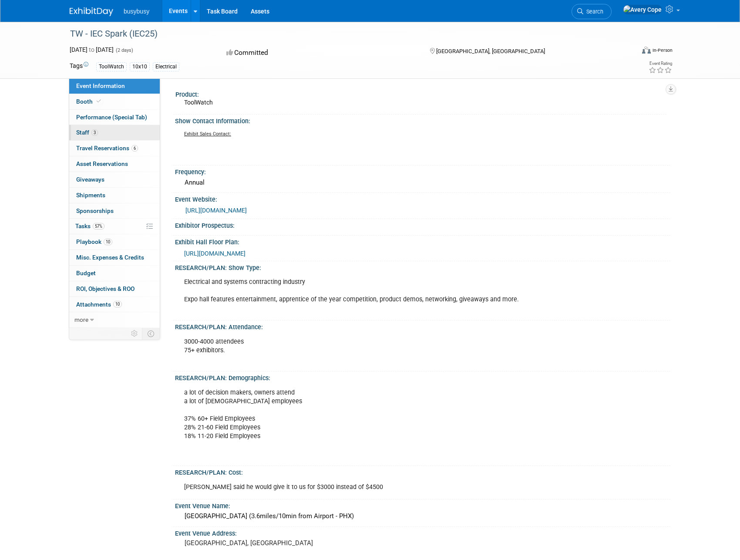  What do you see at coordinates (140, 67) in the screenshot?
I see `div: 10x10` at bounding box center [140, 67].